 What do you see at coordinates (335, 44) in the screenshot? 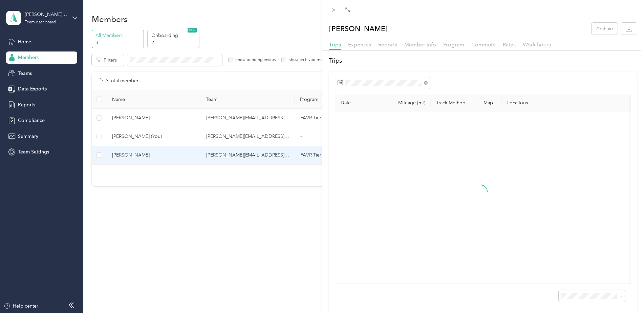
I see `span: Trips` at bounding box center [335, 44].